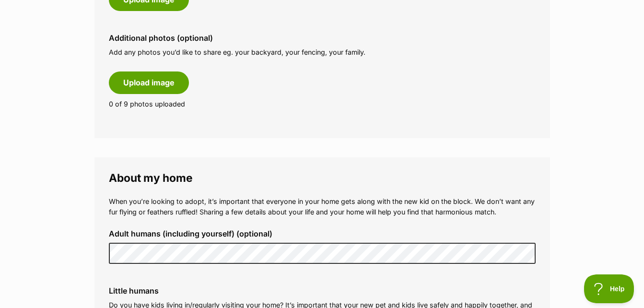 Image resolution: width=644 pixels, height=308 pixels. I want to click on p: Add any photos you’d like to share eg. your backyard, your fencing, your family., so click(322, 52).